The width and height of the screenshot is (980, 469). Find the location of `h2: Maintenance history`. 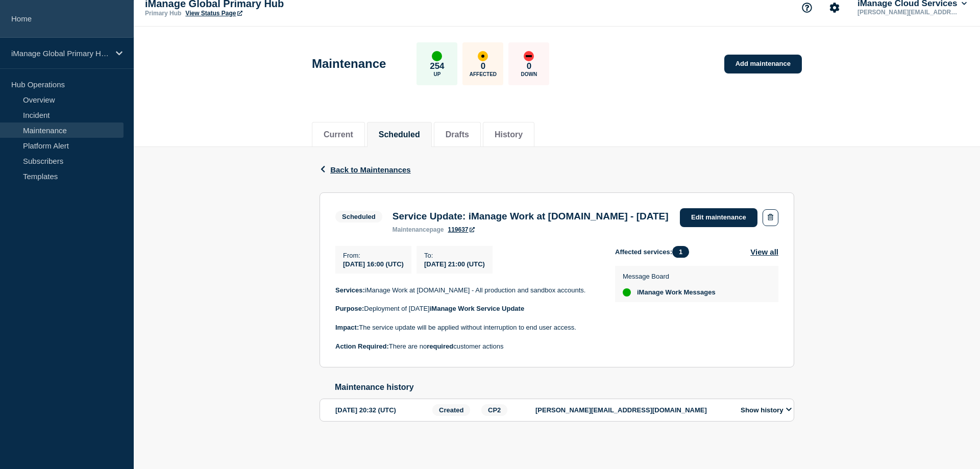

h2: Maintenance history is located at coordinates (564, 387).